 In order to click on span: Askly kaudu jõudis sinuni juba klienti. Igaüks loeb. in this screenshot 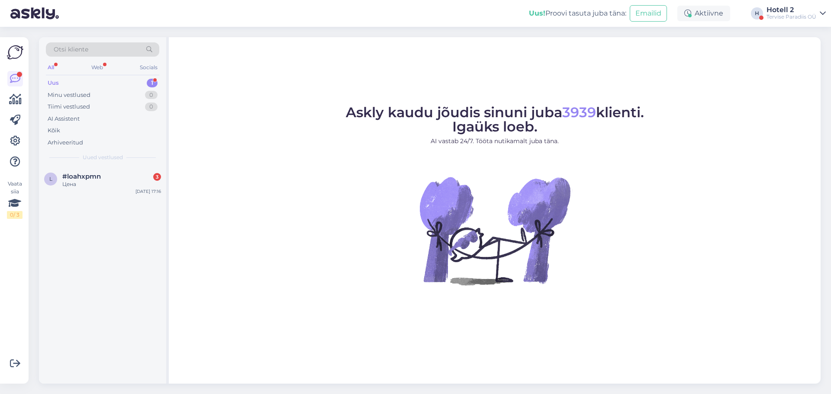, I will do `click(495, 119)`.